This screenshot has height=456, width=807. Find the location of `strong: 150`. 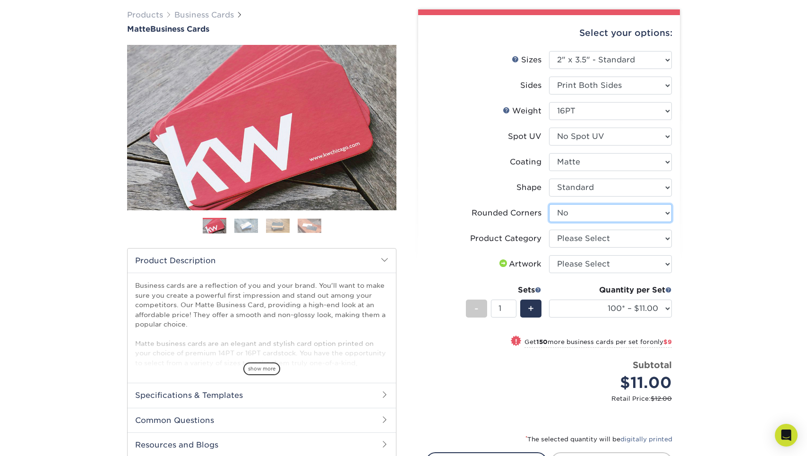

strong: 150 is located at coordinates (542, 341).